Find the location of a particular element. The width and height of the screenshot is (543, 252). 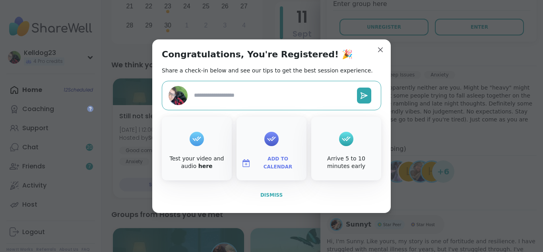

h1: Congratulations, You're Registered! 🎉 is located at coordinates (257, 55).